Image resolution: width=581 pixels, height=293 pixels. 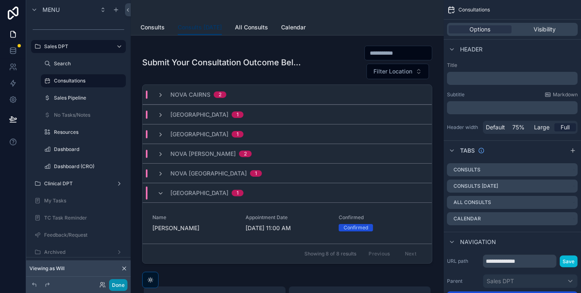 What do you see at coordinates (78, 235) in the screenshot?
I see `a: Feedback/Request` at bounding box center [78, 235].